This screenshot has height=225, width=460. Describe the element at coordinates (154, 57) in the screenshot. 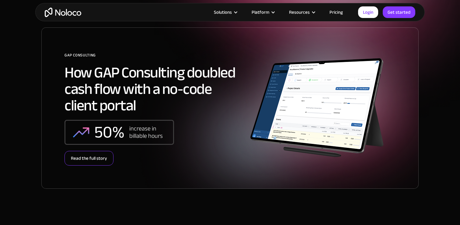

I see `div: GAP Consulting` at that location.